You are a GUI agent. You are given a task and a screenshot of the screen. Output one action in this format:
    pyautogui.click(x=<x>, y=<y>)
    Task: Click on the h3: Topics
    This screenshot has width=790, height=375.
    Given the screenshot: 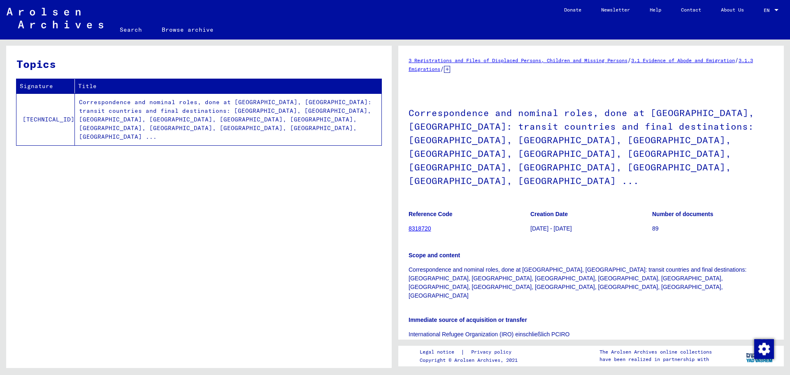 What is the action you would take?
    pyautogui.click(x=199, y=64)
    